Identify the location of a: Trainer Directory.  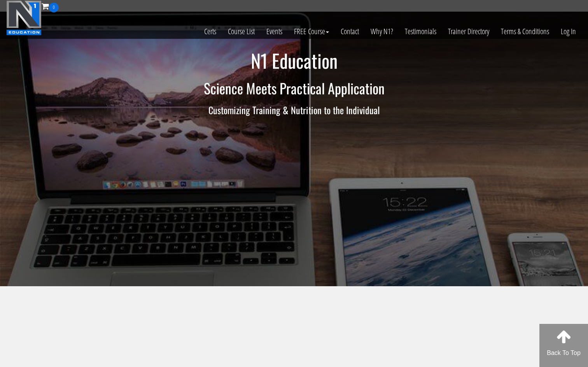
(468, 31).